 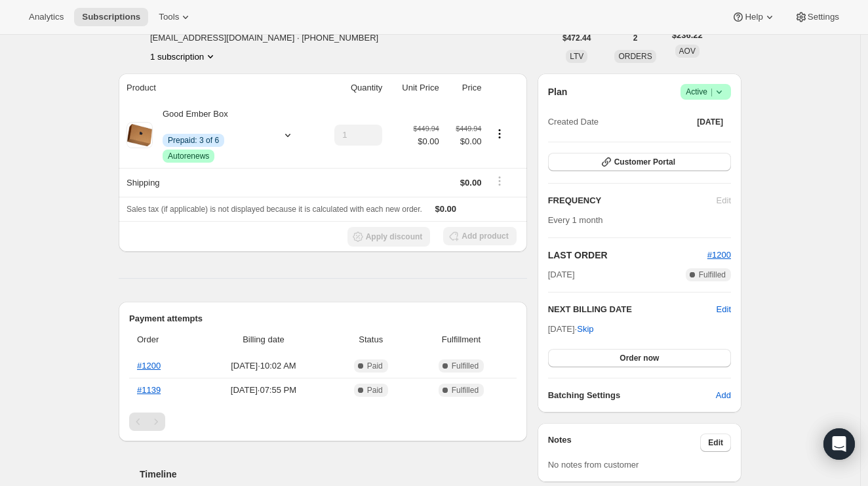 What do you see at coordinates (573, 122) in the screenshot?
I see `span: Created Date` at bounding box center [573, 122].